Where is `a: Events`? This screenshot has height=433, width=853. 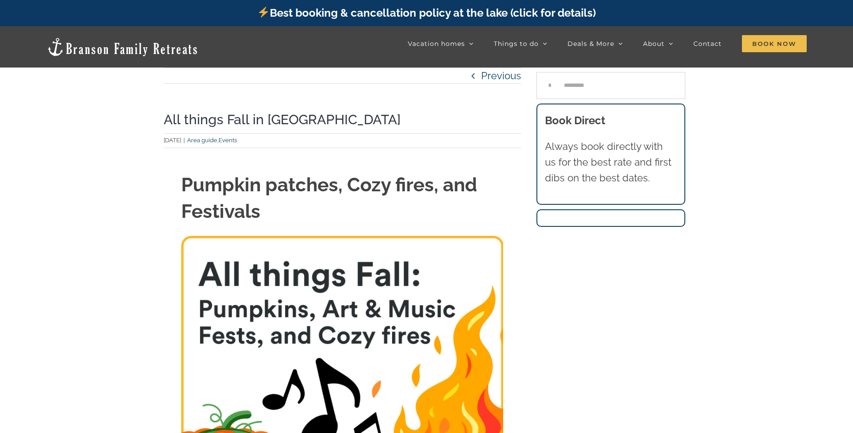
a: Events is located at coordinates (228, 140).